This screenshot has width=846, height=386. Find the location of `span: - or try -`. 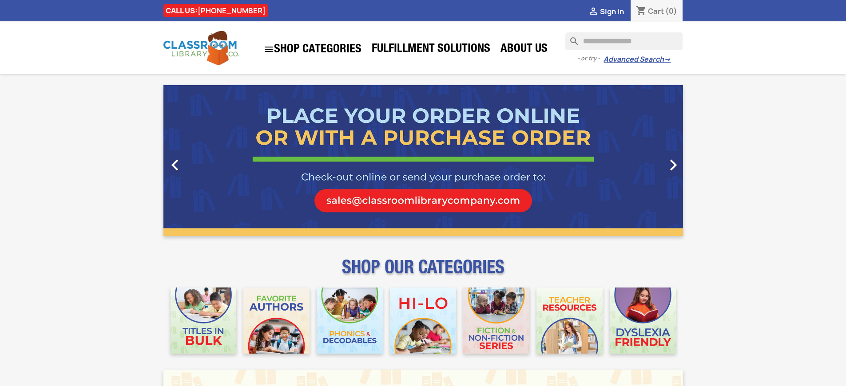

span: - or try - is located at coordinates (590, 59).